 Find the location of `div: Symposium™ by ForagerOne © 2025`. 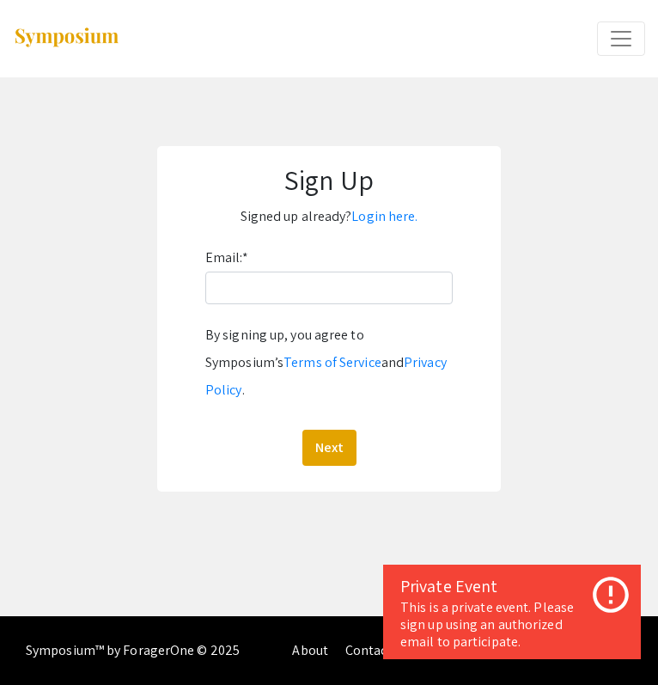

div: Symposium™ by ForagerOne © 2025 is located at coordinates (132, 650).